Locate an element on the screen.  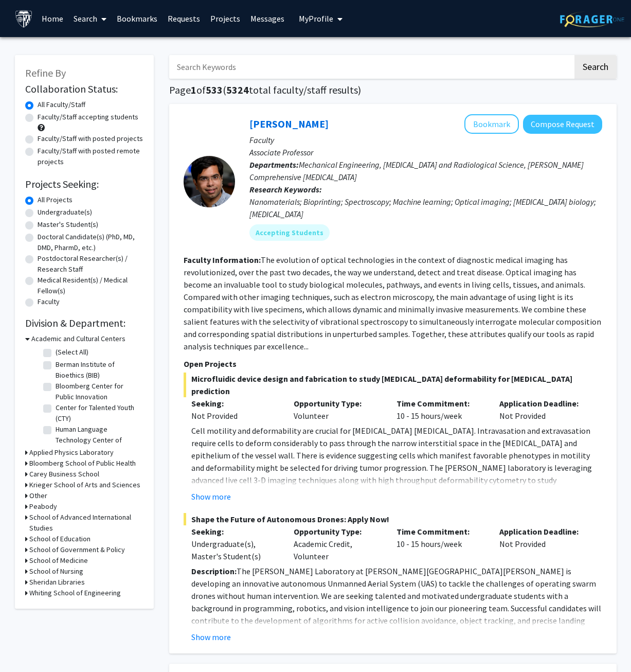
h3: Whiting School of Engineering is located at coordinates (75, 593).